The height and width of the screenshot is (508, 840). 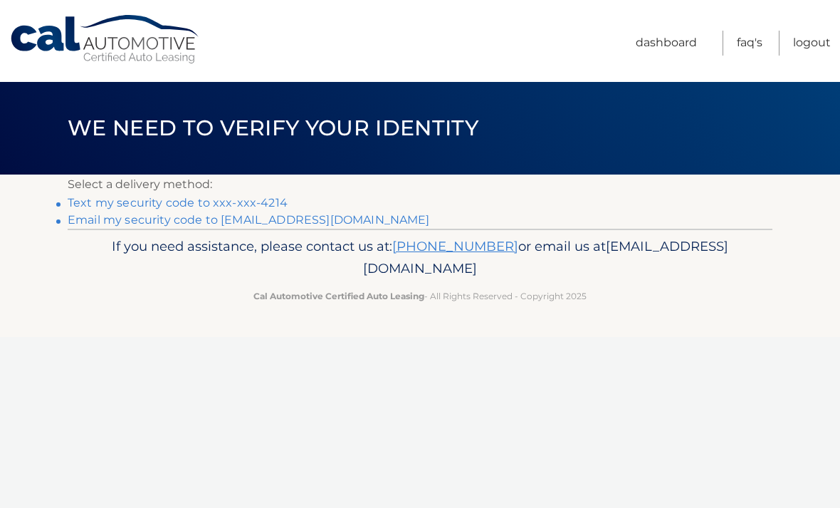 I want to click on p: If you need assistance, please contact us at: or email us at, so click(x=420, y=258).